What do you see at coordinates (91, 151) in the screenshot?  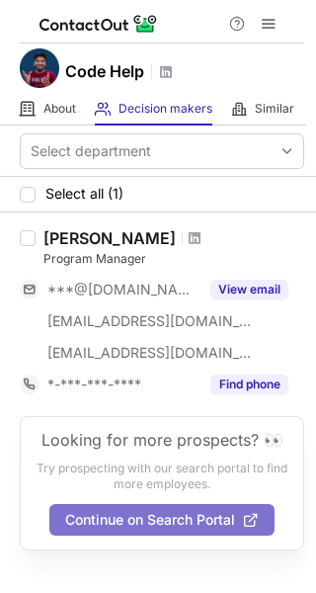 I see `div: Select department` at bounding box center [91, 151].